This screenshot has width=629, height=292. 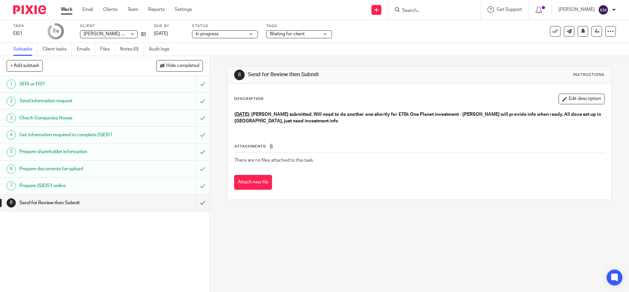 I want to click on h1: SEIS or EIS?, so click(x=76, y=84).